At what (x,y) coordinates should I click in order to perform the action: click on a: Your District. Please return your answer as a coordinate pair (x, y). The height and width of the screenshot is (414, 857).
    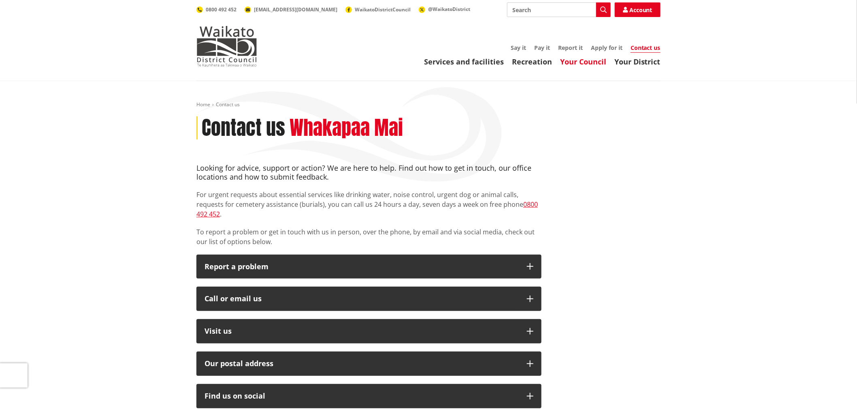
    Looking at the image, I should click on (638, 62).